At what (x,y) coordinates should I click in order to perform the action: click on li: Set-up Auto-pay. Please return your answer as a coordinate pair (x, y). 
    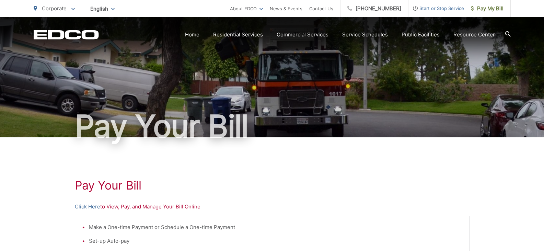
    Looking at the image, I should click on (276, 241).